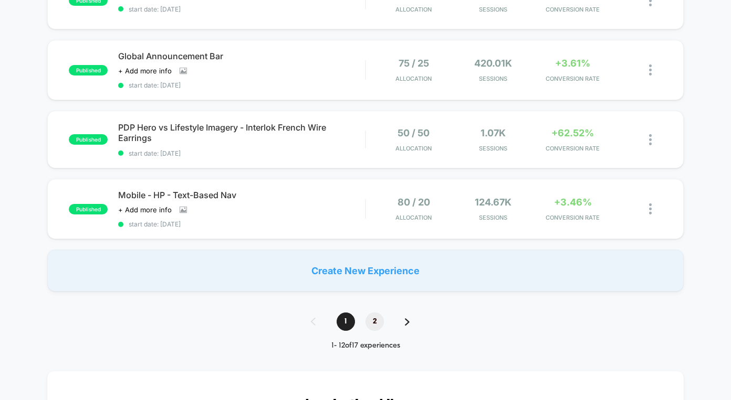 The image size is (731, 400). Describe the element at coordinates (573, 202) in the screenshot. I see `span: +3.46%` at that location.